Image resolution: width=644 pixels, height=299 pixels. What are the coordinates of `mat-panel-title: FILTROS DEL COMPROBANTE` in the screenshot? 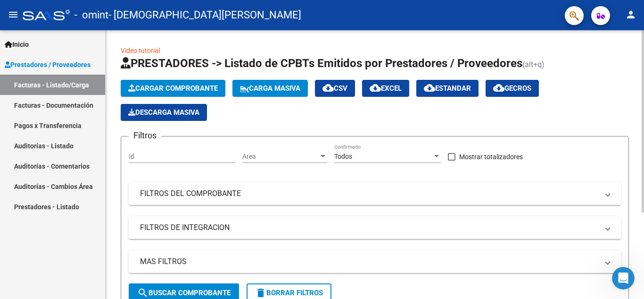 It's located at (369, 194).